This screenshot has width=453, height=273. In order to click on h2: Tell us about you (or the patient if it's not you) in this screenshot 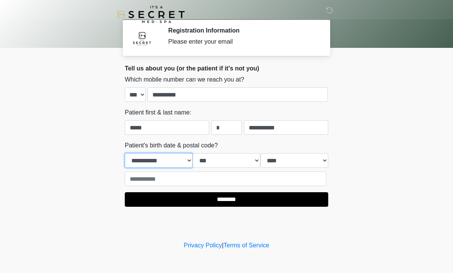, I will do `click(226, 68)`.